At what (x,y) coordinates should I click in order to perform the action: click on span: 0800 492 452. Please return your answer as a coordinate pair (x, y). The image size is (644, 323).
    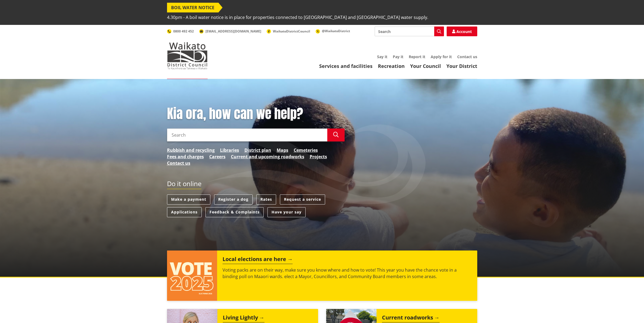
    Looking at the image, I should click on (184, 31).